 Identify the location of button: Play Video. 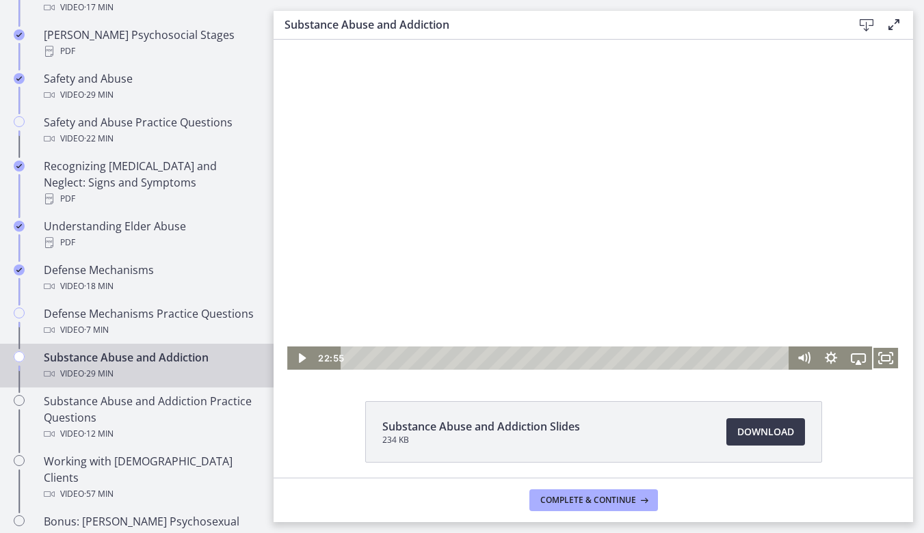
(27, 332).